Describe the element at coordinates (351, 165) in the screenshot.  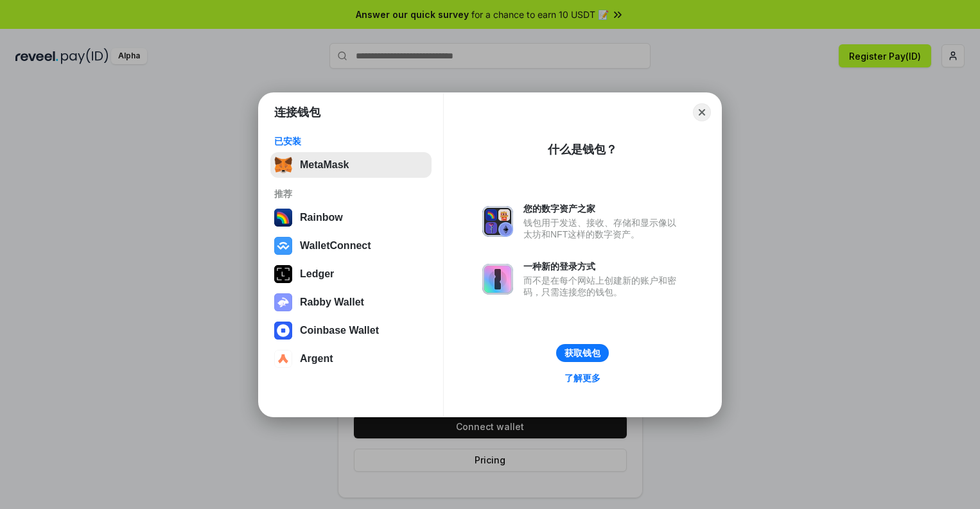
I see `button: MetaMask` at that location.